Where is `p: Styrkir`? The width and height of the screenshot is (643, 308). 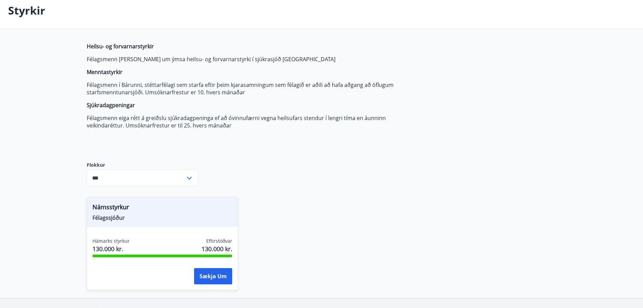 p: Styrkir is located at coordinates (27, 10).